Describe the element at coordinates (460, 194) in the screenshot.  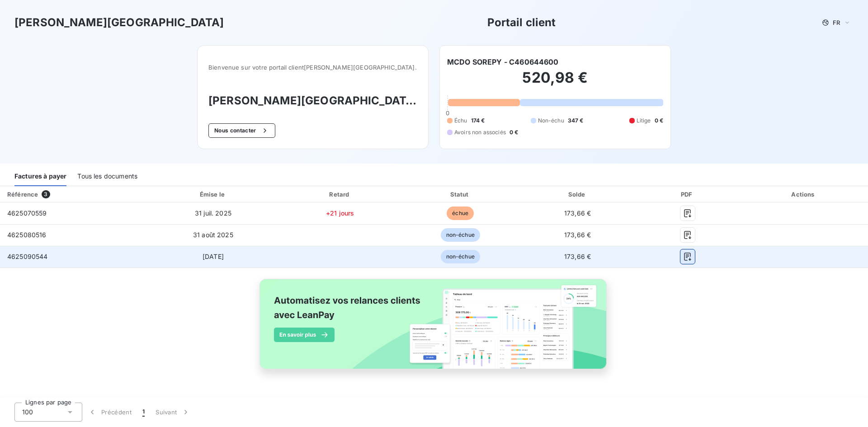
I see `div: Statut` at that location.